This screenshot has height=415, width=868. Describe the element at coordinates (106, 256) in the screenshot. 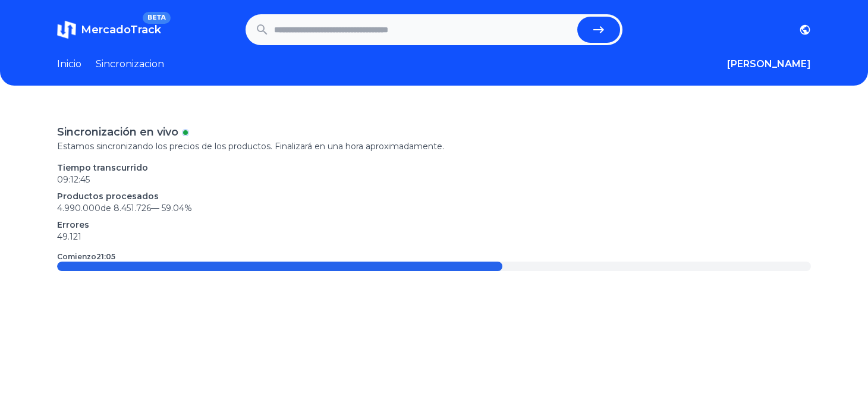

I see `time: 21:05` at that location.